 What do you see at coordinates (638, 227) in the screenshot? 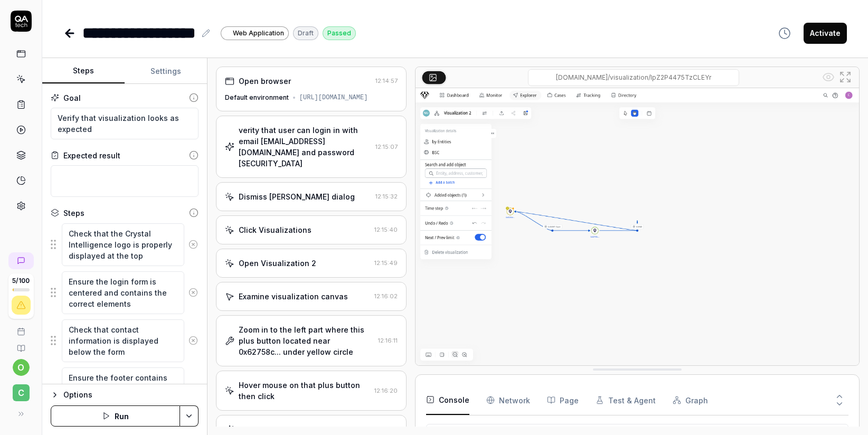
I see `img: Screenshot` at bounding box center [638, 227].